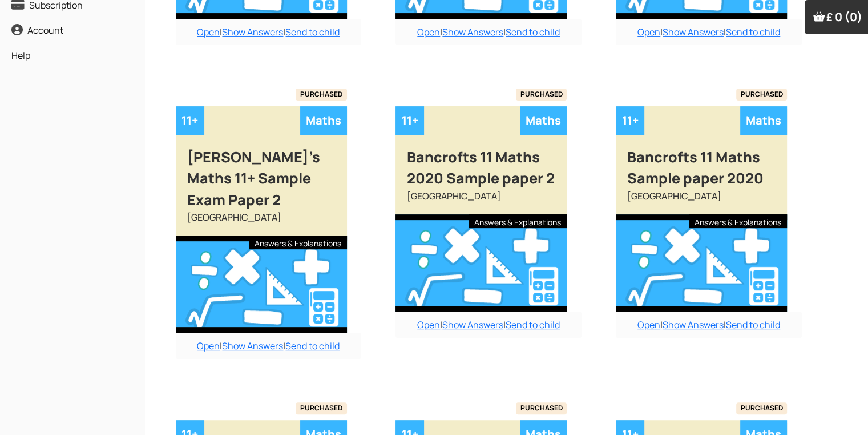 The image size is (868, 435). What do you see at coordinates (73, 55) in the screenshot?
I see `a: Help` at bounding box center [73, 55].